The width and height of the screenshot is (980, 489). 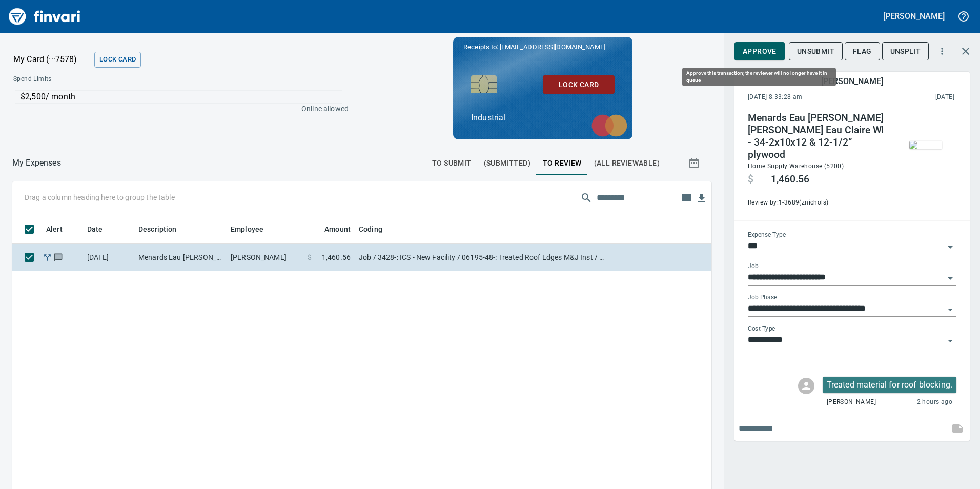 I want to click on img: receipts%2Fmarketjohnson%2F2025-08-11%2F23JU6LQ4Tzcl4R9RI92F0bOSlQB2__DtIheed10BCHhr1XIalZ_thumb.jpg, so click(x=926, y=145).